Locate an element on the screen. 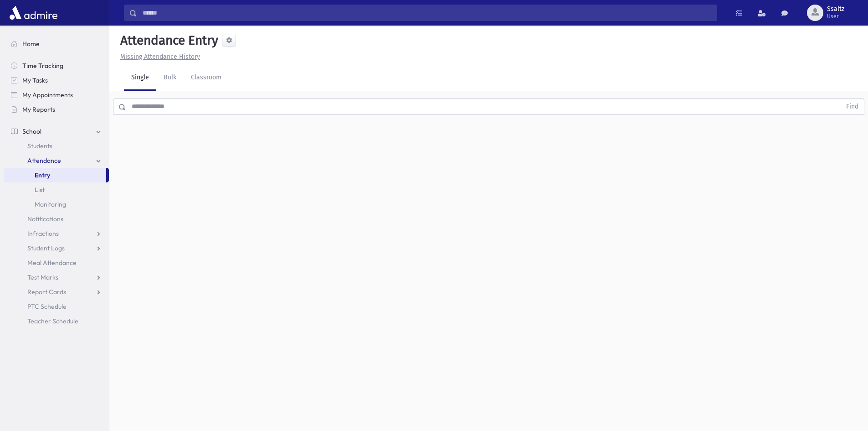 This screenshot has width=868, height=431. a: School is located at coordinates (56, 132).